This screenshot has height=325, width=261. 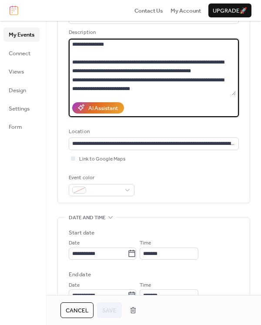 I want to click on img: logo, so click(x=14, y=10).